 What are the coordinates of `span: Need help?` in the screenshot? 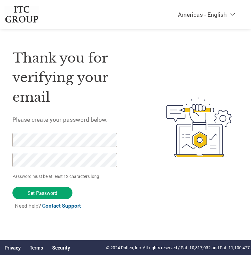 It's located at (48, 205).